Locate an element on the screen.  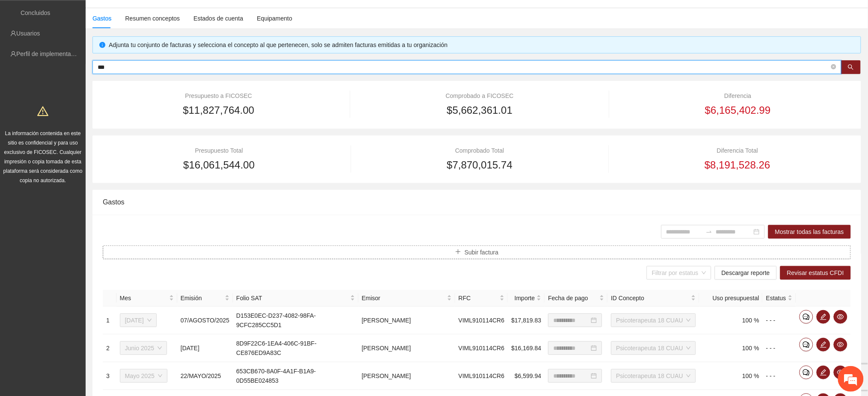
span: close-circle is located at coordinates (834, 67).